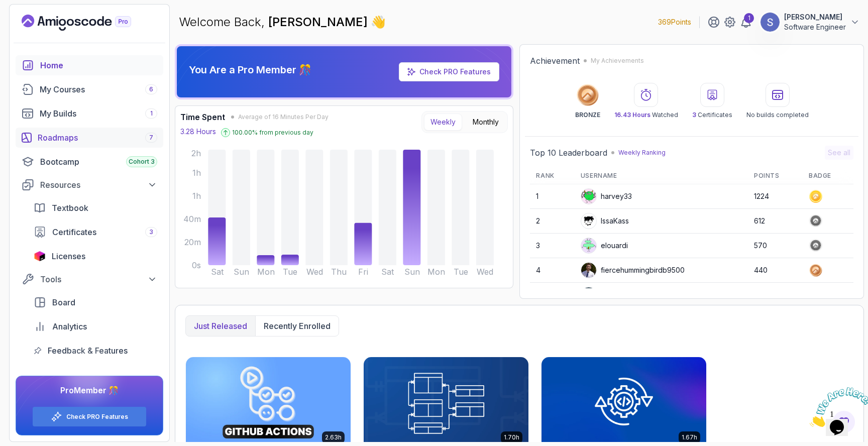  What do you see at coordinates (749, 18) in the screenshot?
I see `div: 1` at bounding box center [749, 18].